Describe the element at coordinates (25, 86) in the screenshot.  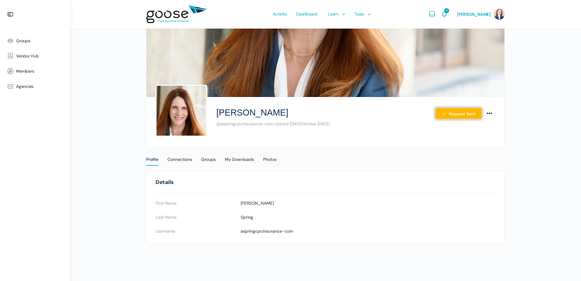
I see `span: Agencies` at that location.